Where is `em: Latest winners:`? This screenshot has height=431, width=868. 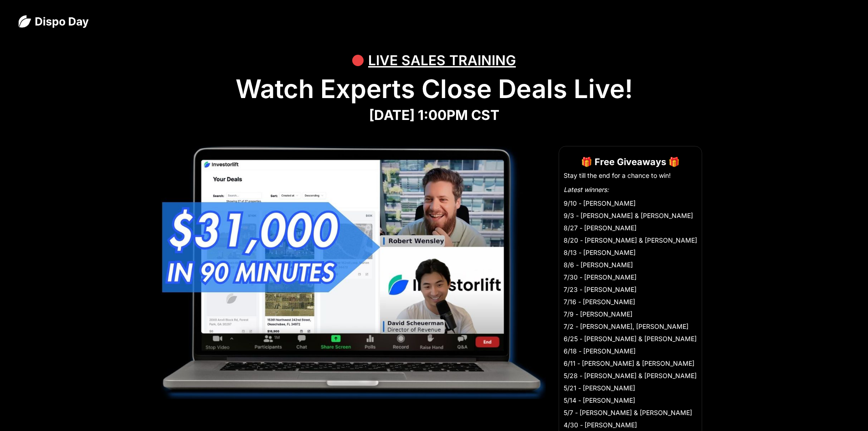 em: Latest winners: is located at coordinates (586, 189).